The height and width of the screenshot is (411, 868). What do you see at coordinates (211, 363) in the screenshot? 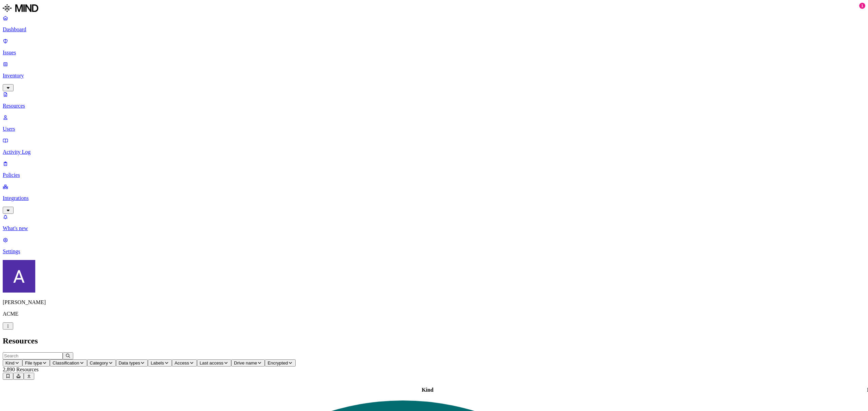
I see `span: Last access` at bounding box center [211, 363].